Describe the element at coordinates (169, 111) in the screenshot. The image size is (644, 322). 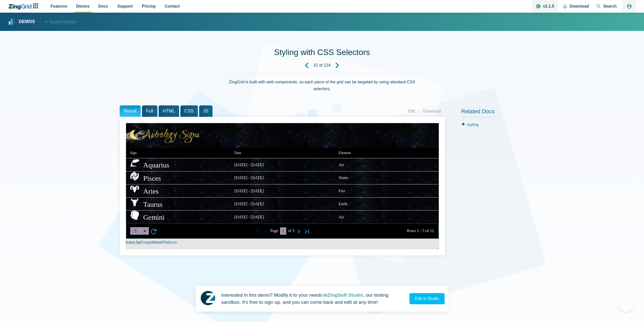
I see `span: HTML` at that location.